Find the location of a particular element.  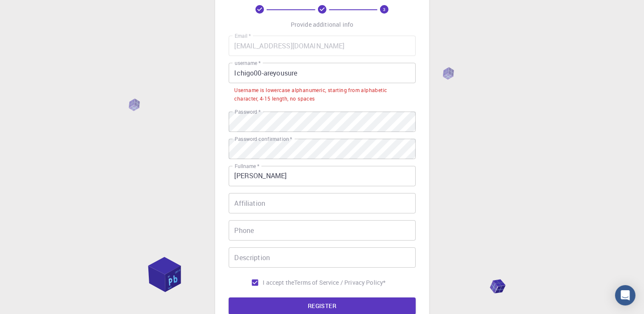

div: Open Intercom Messenger is located at coordinates (625, 296).